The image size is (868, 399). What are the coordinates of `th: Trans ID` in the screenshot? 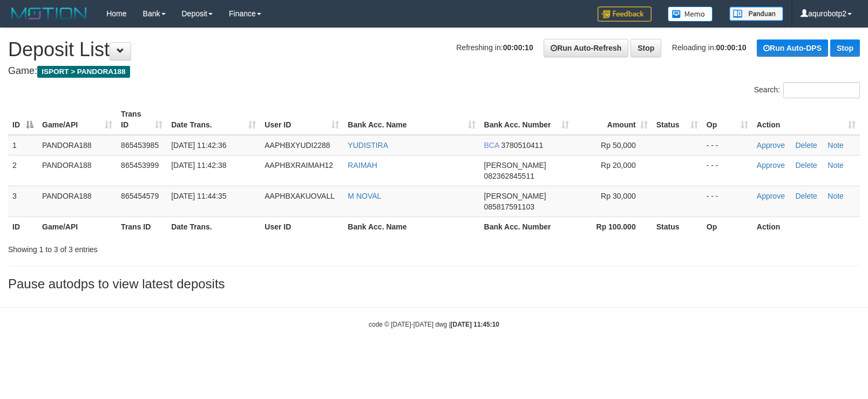 It's located at (141, 226).